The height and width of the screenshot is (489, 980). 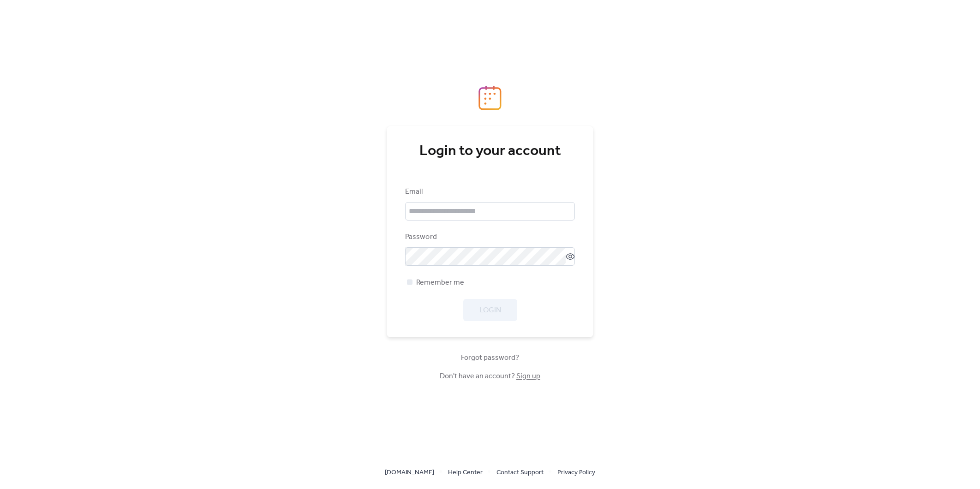 I want to click on span: Don't have an account?, so click(x=490, y=376).